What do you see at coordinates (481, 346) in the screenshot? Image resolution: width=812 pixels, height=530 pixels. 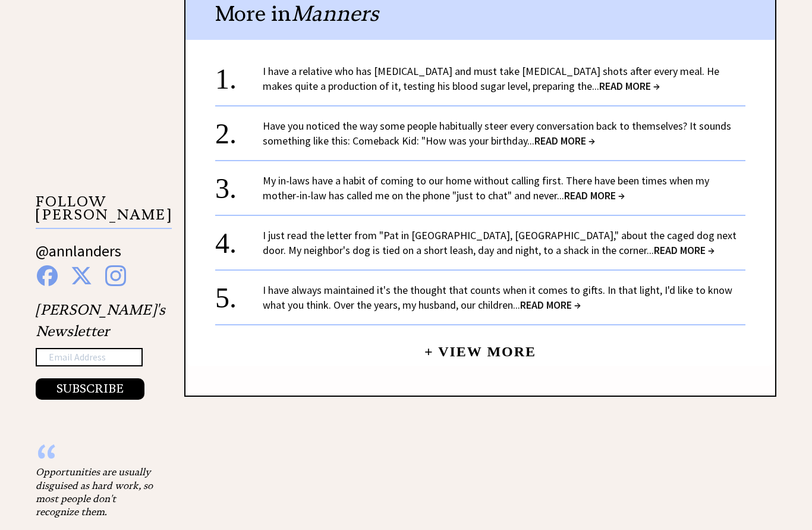 I see `a: + View More` at bounding box center [481, 346].